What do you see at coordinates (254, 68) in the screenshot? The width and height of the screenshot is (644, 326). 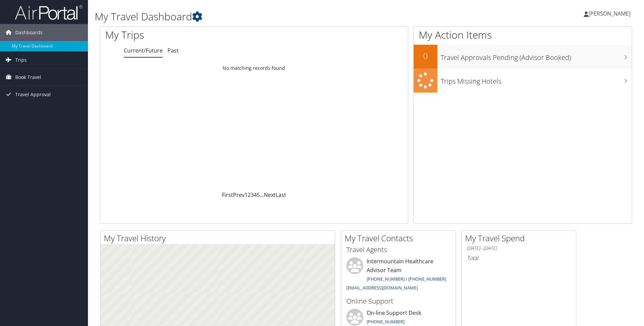 I see `td: No matching records found` at bounding box center [254, 68].